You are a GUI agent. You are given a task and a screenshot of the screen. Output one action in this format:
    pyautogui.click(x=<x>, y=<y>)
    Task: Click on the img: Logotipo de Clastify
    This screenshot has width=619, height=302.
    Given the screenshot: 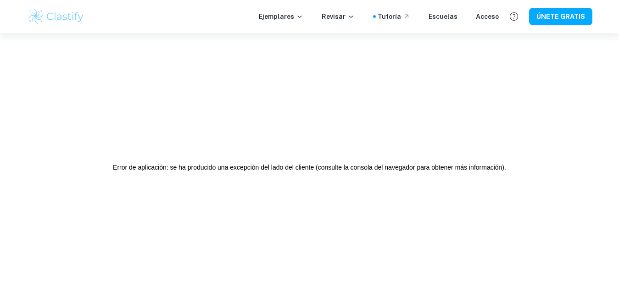 What is the action you would take?
    pyautogui.click(x=56, y=17)
    